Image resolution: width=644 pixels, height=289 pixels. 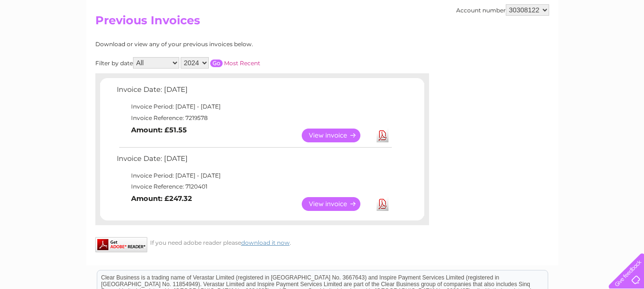 What do you see at coordinates (220, 45) in the screenshot?
I see `div: Download or view any of your previous invoices below.` at bounding box center [220, 45].